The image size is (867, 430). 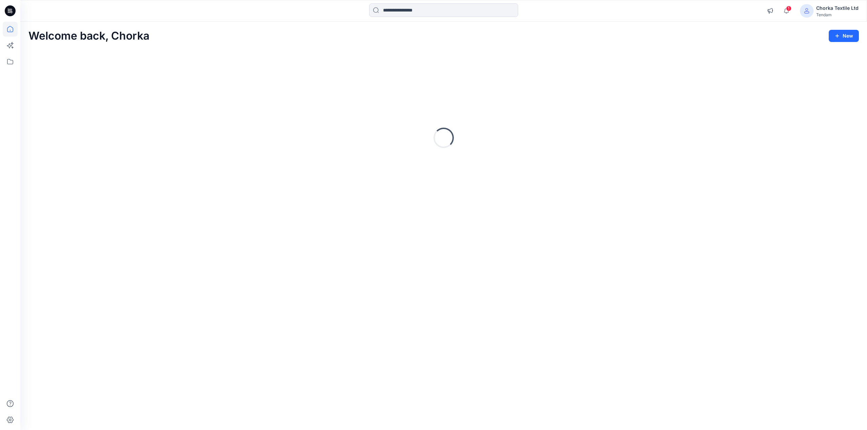 What do you see at coordinates (807, 11) in the screenshot?
I see `svg: avatar` at bounding box center [807, 11].